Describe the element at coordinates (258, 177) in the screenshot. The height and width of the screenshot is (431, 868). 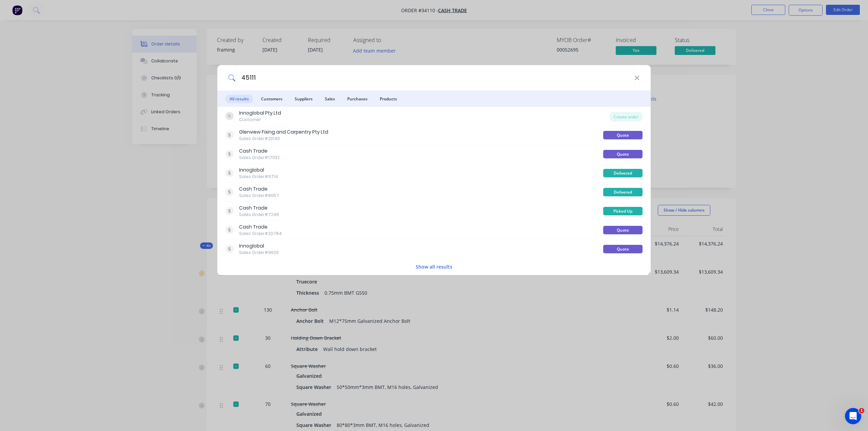
I see `div: Sales Order #9714` at that location.